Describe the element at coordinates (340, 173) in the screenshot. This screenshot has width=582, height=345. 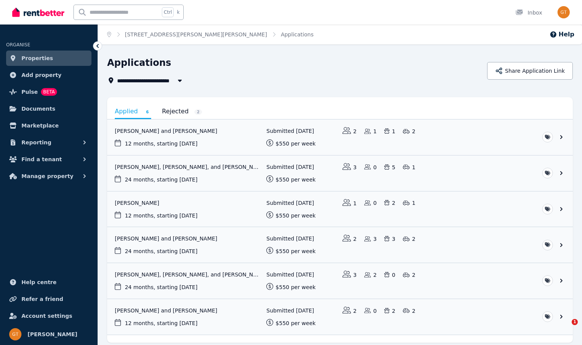
I see `a: View application: Kylie Jarvis, Amanda Tutt, and Shane Hunt` at that location.